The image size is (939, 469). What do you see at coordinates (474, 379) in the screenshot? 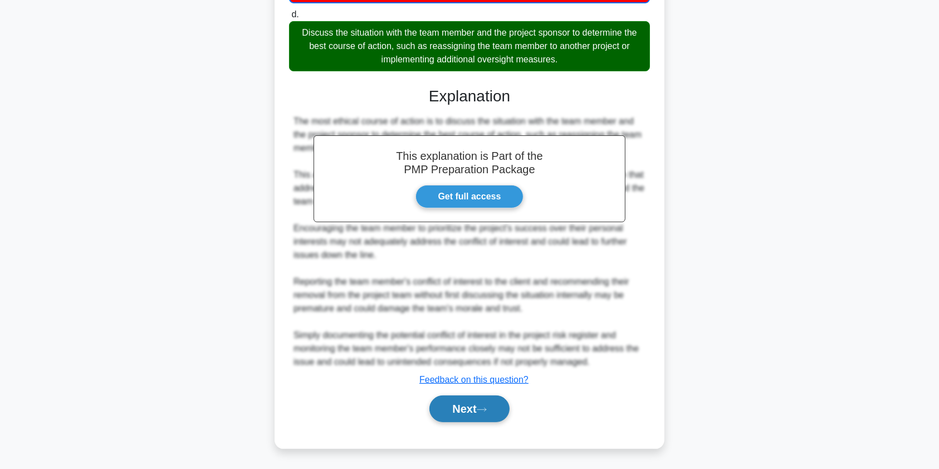
I see `u: Feedback on this question?` at bounding box center [474, 379].